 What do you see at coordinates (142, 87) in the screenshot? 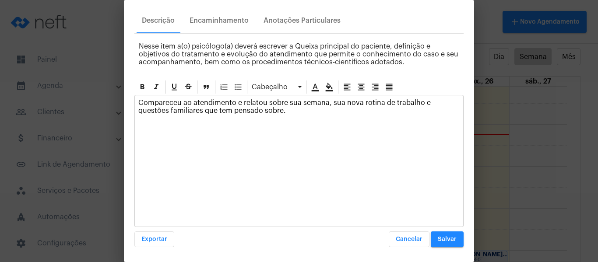
I see `div: Negrito` at bounding box center [142, 87].